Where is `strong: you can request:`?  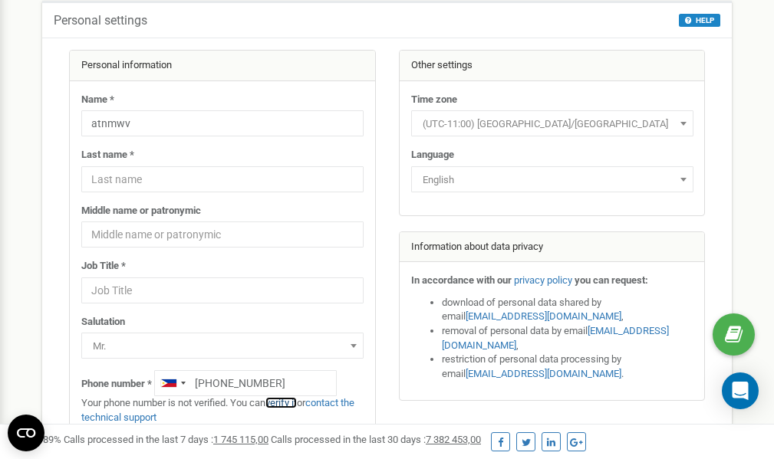 strong: you can request: is located at coordinates (611, 280).